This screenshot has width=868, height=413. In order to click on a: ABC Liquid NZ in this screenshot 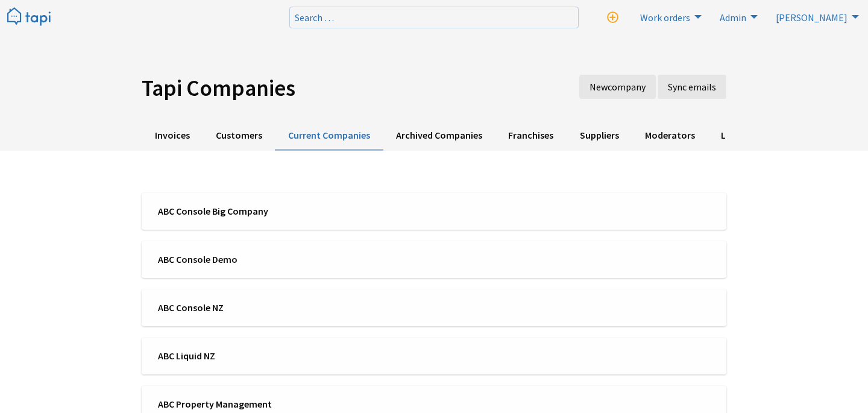, I will do `click(434, 356)`.